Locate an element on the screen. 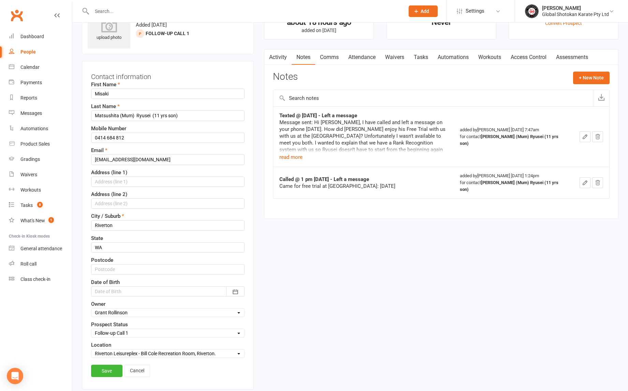 This screenshot has height=391, width=628. div: Global Shotokan Karate Pty Ltd is located at coordinates (576, 14).